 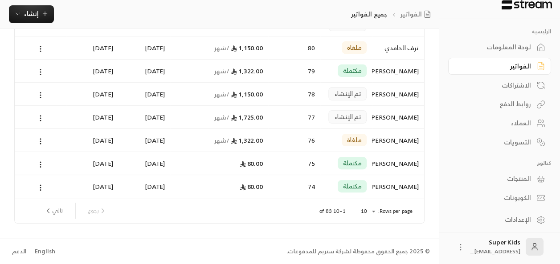 What do you see at coordinates (499, 179) in the screenshot?
I see `a: المنتجات` at bounding box center [499, 179].